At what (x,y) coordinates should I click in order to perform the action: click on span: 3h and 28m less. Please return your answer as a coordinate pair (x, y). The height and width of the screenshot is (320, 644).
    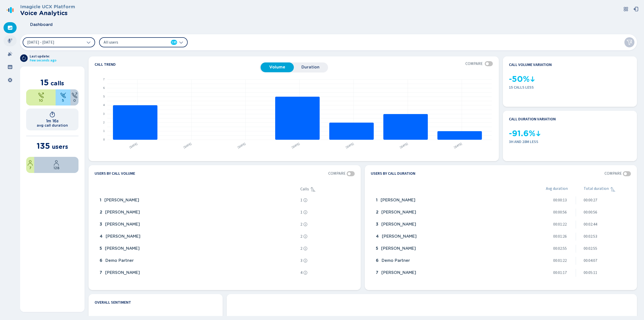
    Looking at the image, I should click on (570, 142).